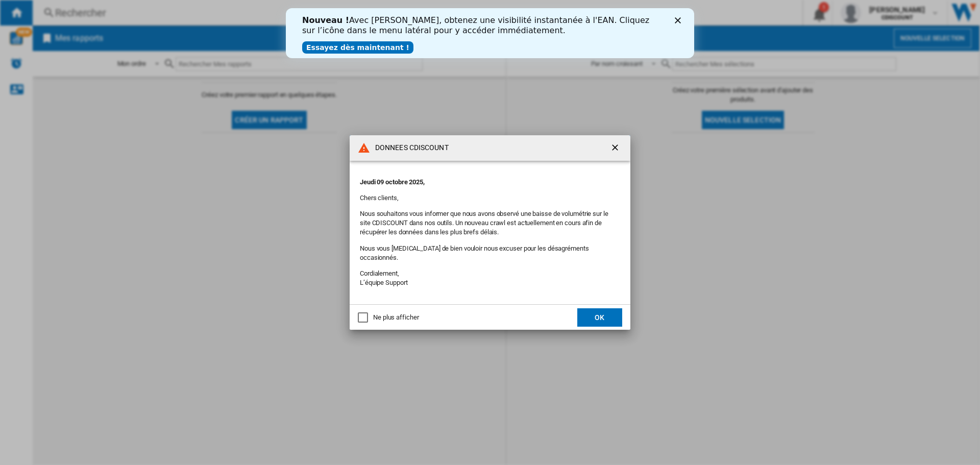 This screenshot has width=980, height=465. What do you see at coordinates (410, 148) in the screenshot?
I see `h4: DONNEES CDISCOUNT` at bounding box center [410, 148].